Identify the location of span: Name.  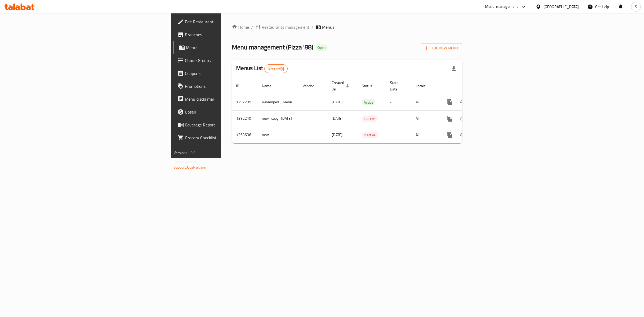
(270, 86).